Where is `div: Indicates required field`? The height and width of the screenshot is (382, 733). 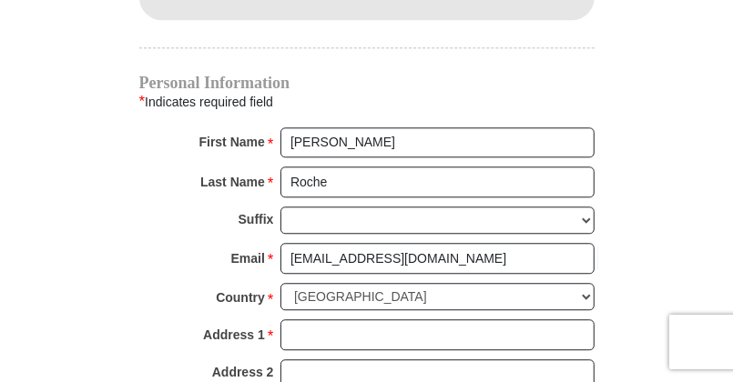
div: Indicates required field is located at coordinates (367, 102).